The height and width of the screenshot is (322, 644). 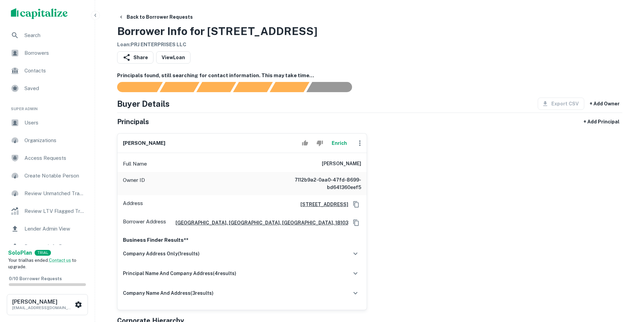 I want to click on a: Saved, so click(x=47, y=88).